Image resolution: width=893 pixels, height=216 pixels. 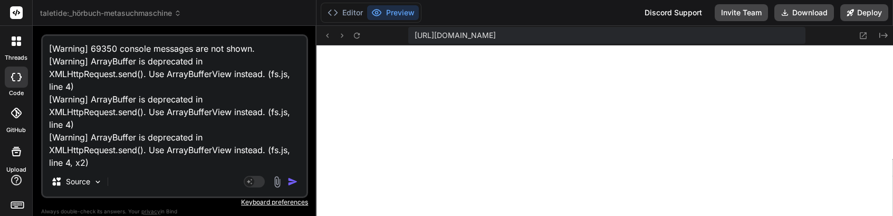 I want to click on button: Deploy, so click(x=864, y=13).